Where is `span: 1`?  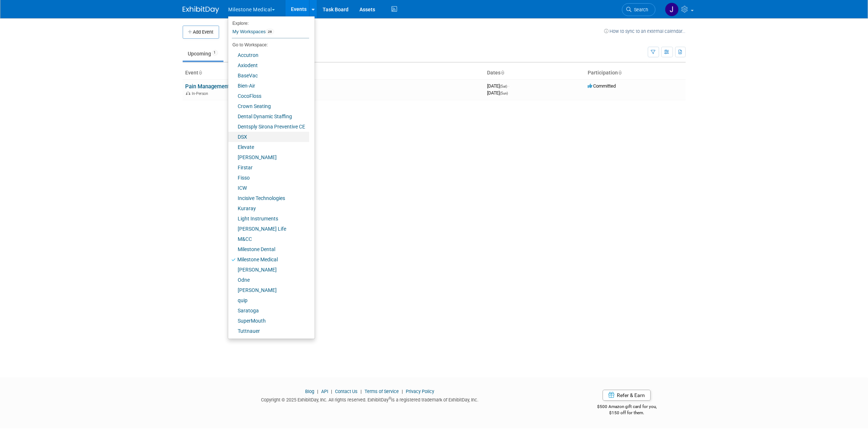 span: 1 is located at coordinates (214, 52).